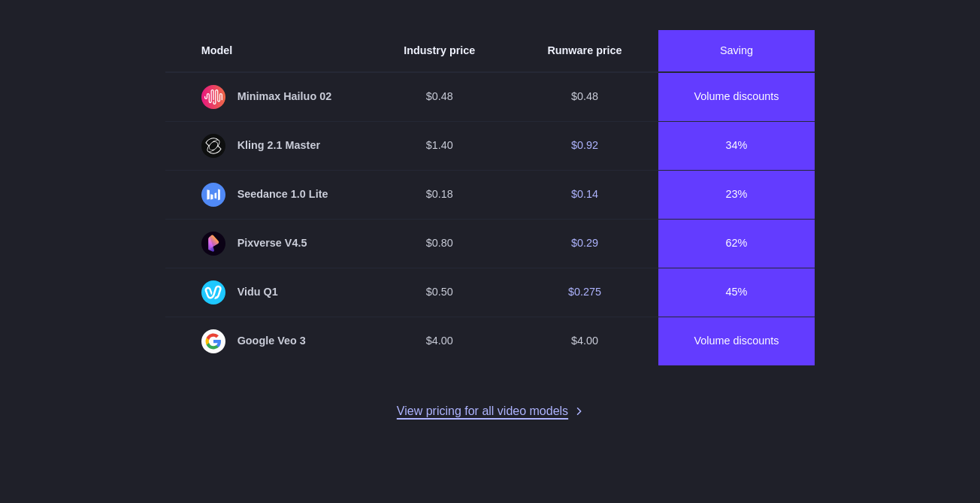 The height and width of the screenshot is (503, 980). Describe the element at coordinates (267, 51) in the screenshot. I see `th: Model` at that location.